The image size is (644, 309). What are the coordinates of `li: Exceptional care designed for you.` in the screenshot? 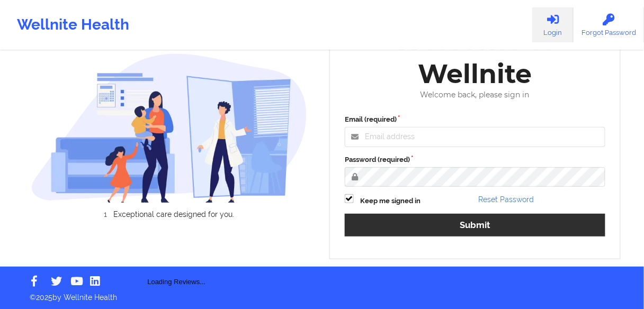 It's located at (173, 215).